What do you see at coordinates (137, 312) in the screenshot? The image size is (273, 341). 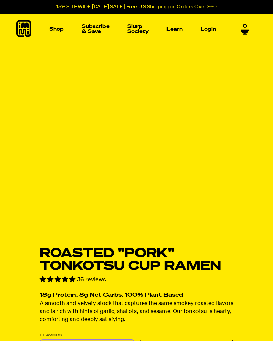 I see `p: A smooth and velvety stock that captures the same smokey roasted flavors and is rich with hints o...` at bounding box center [137, 312].